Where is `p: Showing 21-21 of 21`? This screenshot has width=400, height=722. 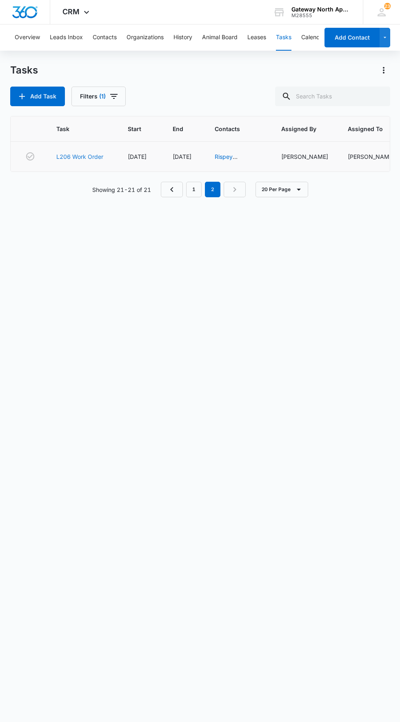
p: Showing 21-21 of 21 is located at coordinates (122, 190).